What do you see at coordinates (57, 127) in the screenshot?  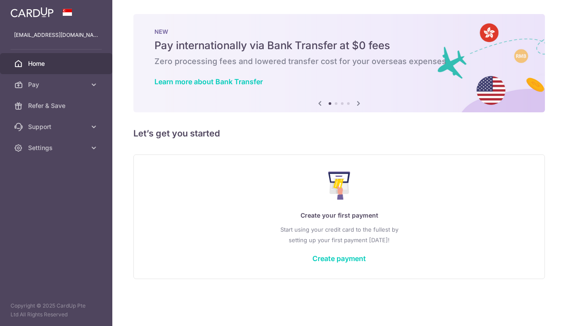 I see `span: Support` at bounding box center [57, 127].